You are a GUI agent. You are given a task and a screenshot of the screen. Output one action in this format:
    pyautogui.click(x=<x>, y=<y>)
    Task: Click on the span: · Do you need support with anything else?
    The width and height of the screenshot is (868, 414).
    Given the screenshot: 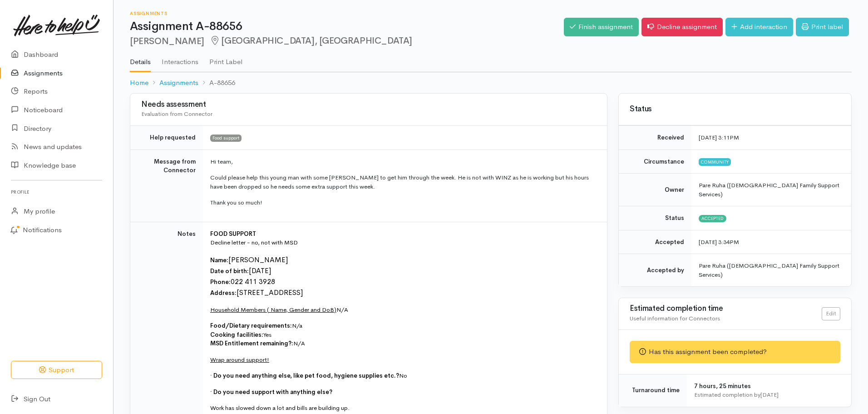 What is the action you would take?
    pyautogui.click(x=271, y=391)
    